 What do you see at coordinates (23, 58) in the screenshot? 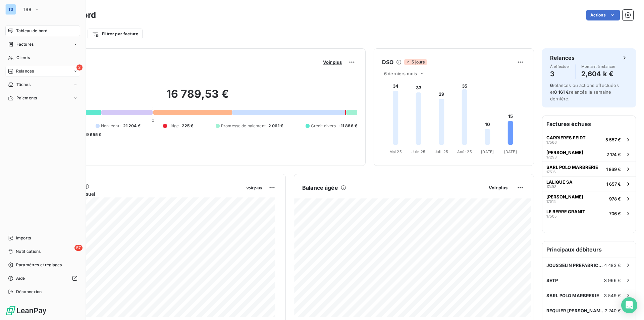
I see `span: Clients` at bounding box center [23, 58].